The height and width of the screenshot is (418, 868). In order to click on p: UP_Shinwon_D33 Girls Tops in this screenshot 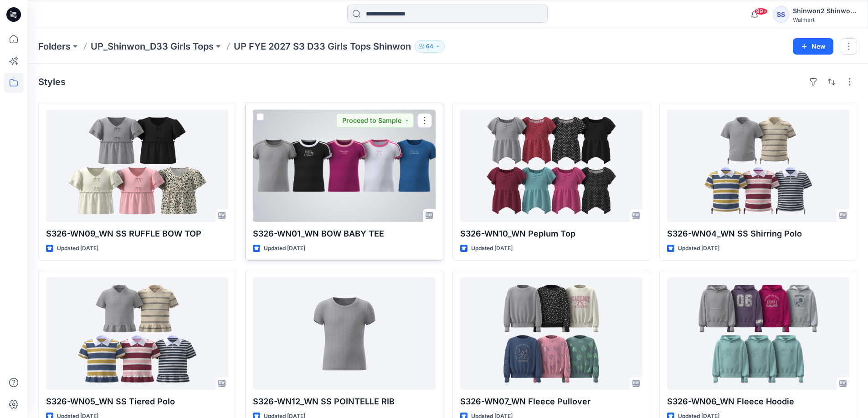, I will do `click(152, 47)`.